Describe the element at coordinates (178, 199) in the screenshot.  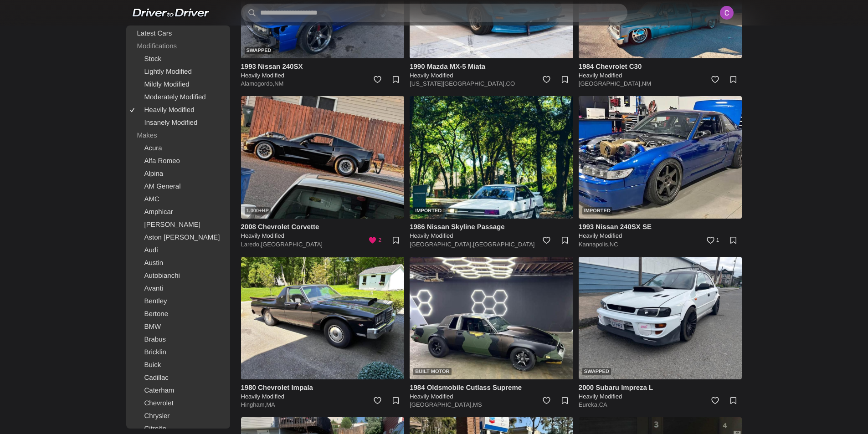
I see `a: AMC` at that location.